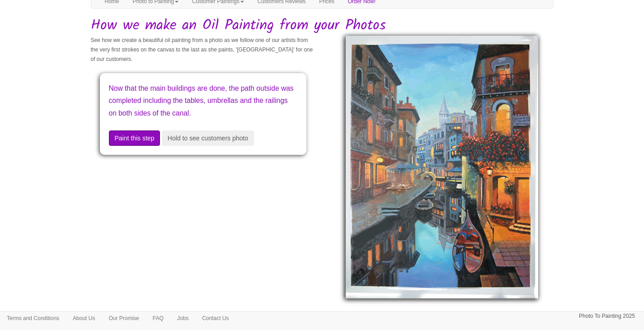  Describe the element at coordinates (203, 50) in the screenshot. I see `p: See how we create a beautiful oil painting from a photo as we follow one of our artists from the ...` at that location.